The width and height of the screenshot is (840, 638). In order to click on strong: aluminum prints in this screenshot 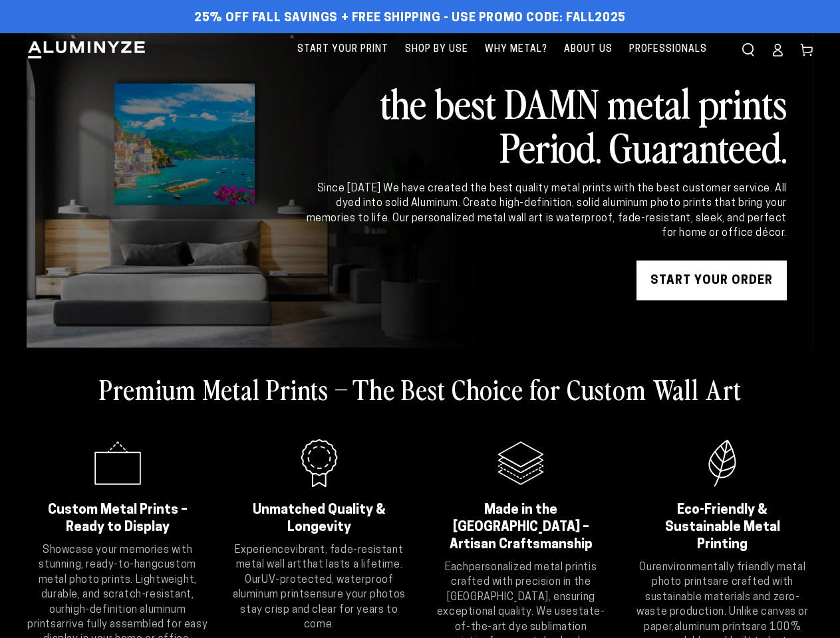, I will do `click(713, 627)`.